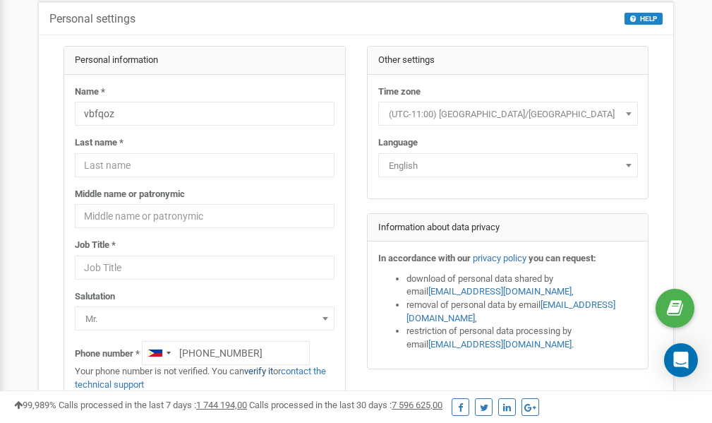 This screenshot has width=712, height=423. I want to click on h5: Personal settings, so click(92, 19).